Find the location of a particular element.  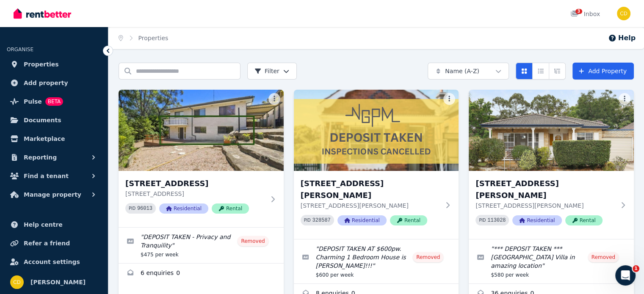

span: Help centre is located at coordinates (43, 225).